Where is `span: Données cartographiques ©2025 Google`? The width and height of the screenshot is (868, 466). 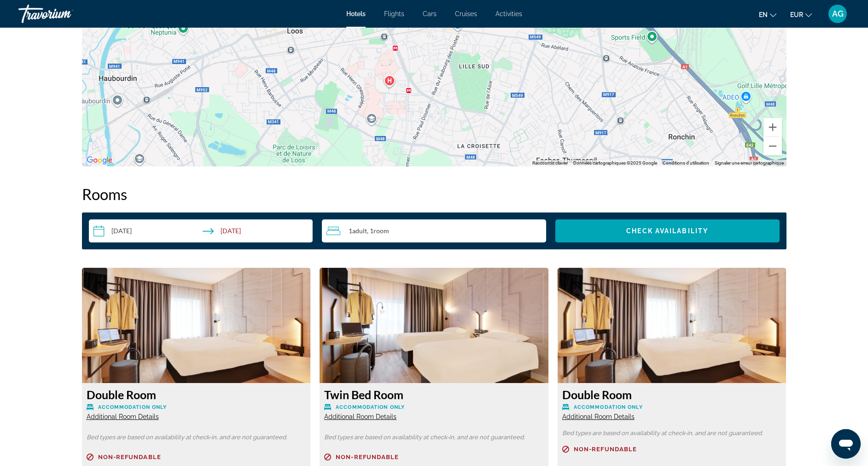 span: Données cartographiques ©2025 Google is located at coordinates (616, 163).